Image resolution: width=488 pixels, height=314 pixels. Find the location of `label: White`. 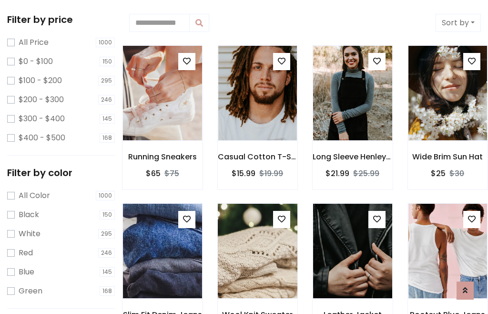

label: White is located at coordinates (30, 234).